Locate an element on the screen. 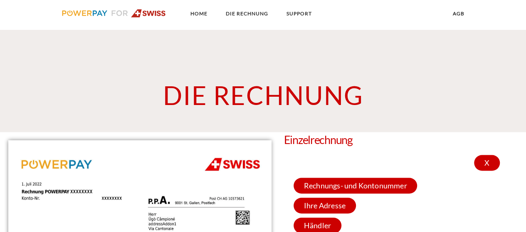 The height and width of the screenshot is (232, 526). span: Rechnungs- und Kontonummer is located at coordinates (355, 186).